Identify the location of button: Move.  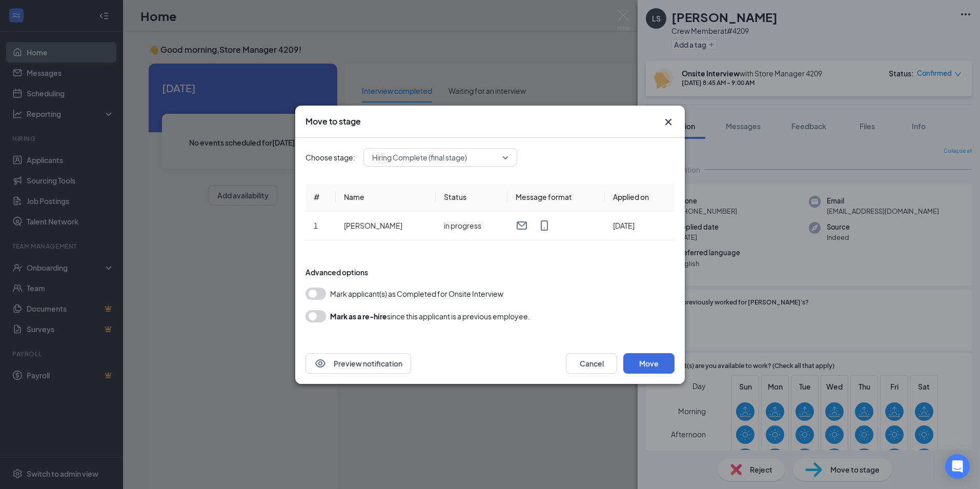
(649, 364).